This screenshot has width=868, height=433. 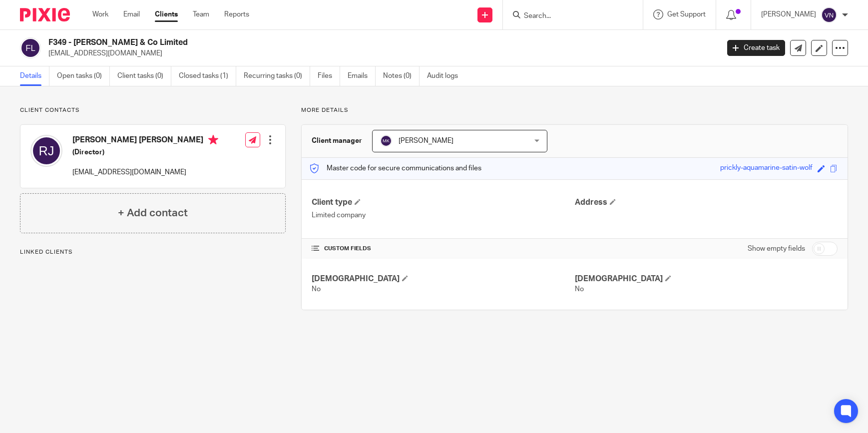 What do you see at coordinates (766, 168) in the screenshot?
I see `div: prickly-aquamarine-satin-wolf` at bounding box center [766, 168].